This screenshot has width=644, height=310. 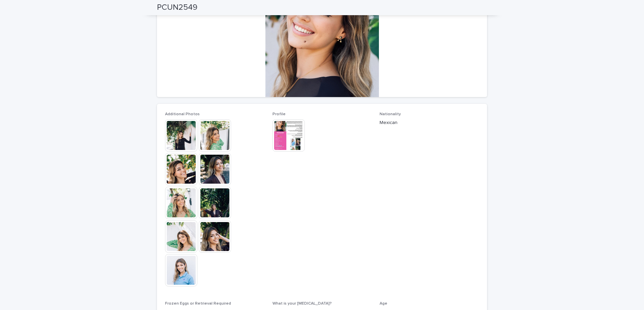 I want to click on h2: PCUN2549, so click(x=177, y=7).